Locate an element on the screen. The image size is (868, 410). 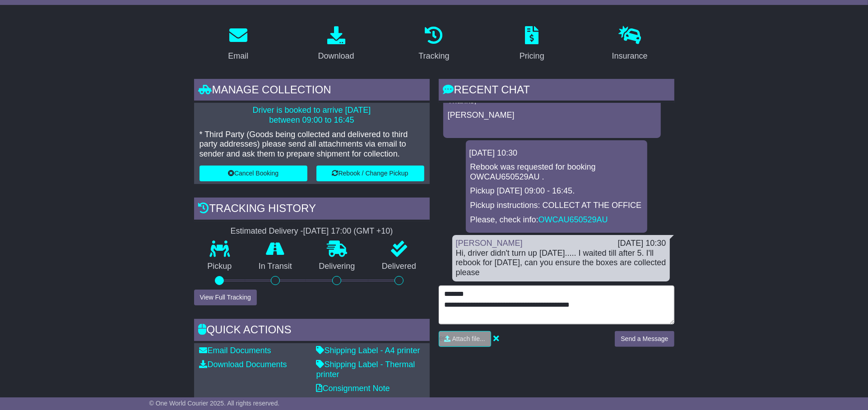
p: Delivered is located at coordinates (399, 267).